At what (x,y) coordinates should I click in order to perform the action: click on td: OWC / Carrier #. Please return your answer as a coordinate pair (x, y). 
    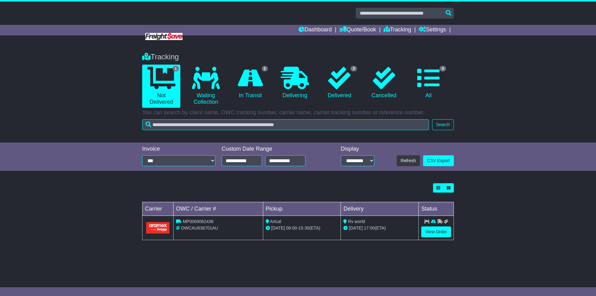
    Looking at the image, I should click on (218, 209).